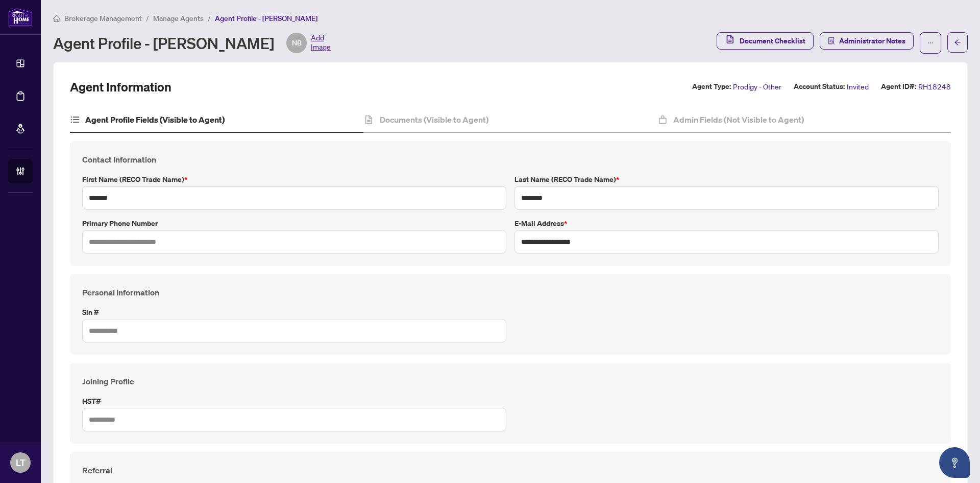 The height and width of the screenshot is (483, 980). What do you see at coordinates (294, 312) in the screenshot?
I see `label: Sin #` at bounding box center [294, 312].